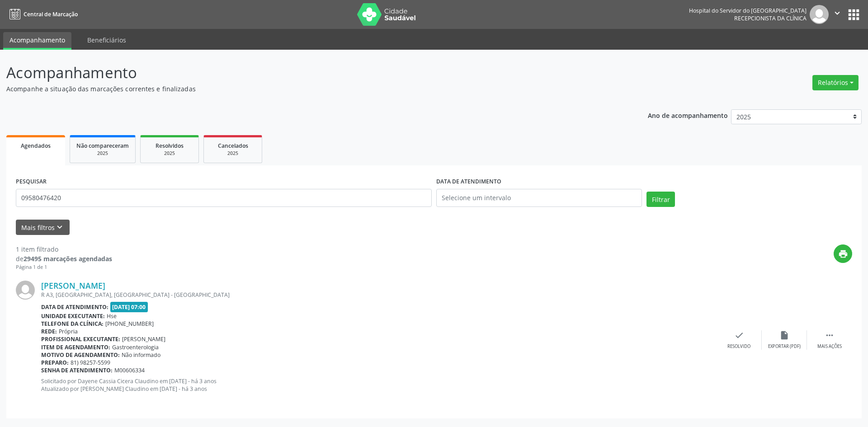  I want to click on span: Não compareceram, so click(102, 146).